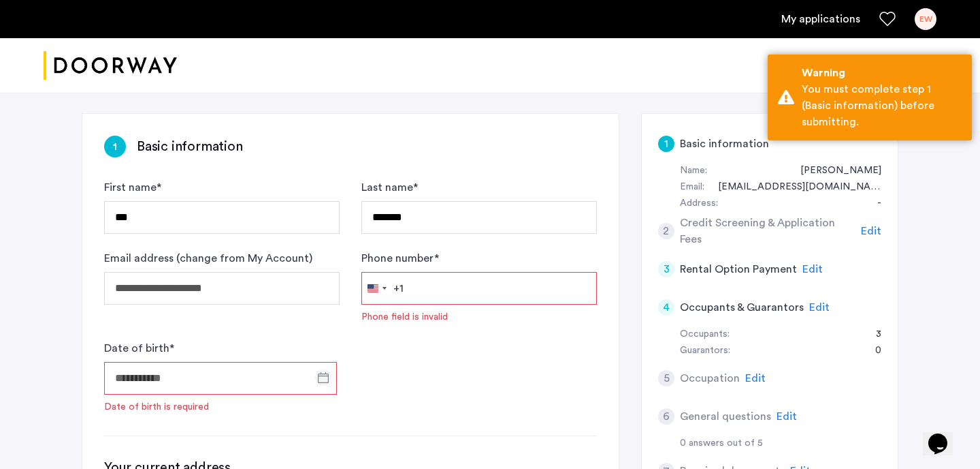  Describe the element at coordinates (926, 19) in the screenshot. I see `div: EW` at that location.